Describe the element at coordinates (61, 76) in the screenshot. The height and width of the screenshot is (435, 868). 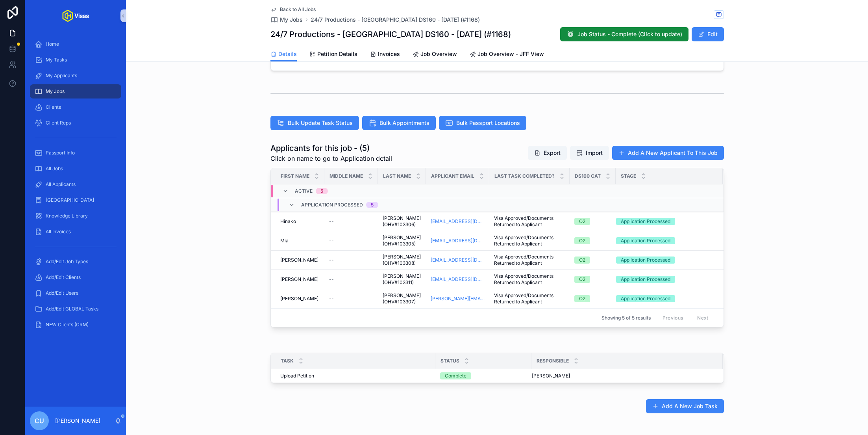
I see `span: My Applicants` at that location.